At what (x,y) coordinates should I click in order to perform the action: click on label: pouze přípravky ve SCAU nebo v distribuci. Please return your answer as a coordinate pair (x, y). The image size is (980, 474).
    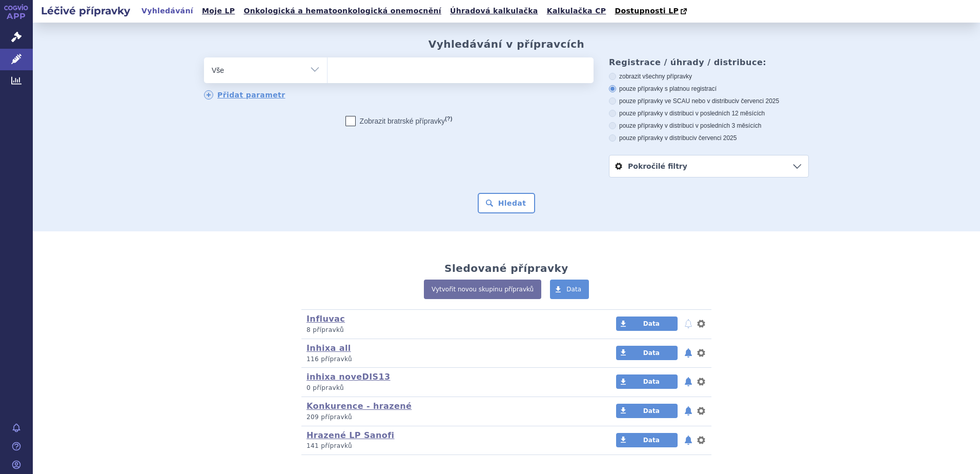
    Looking at the image, I should click on (708, 101).